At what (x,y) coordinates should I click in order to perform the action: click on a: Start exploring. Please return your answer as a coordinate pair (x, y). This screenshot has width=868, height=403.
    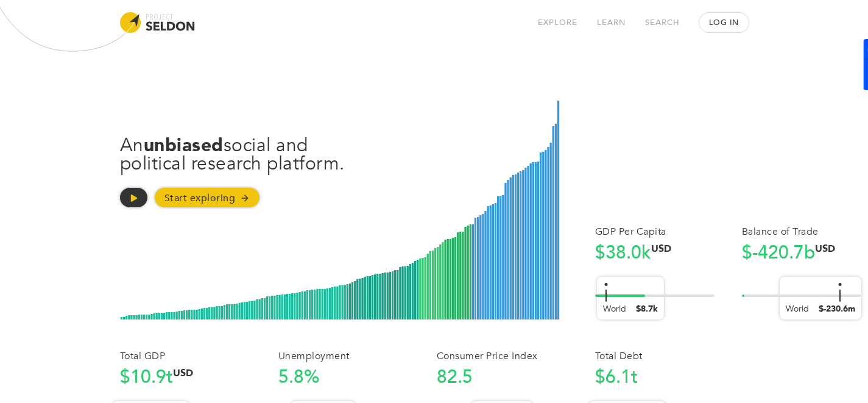
    Looking at the image, I should click on (207, 197).